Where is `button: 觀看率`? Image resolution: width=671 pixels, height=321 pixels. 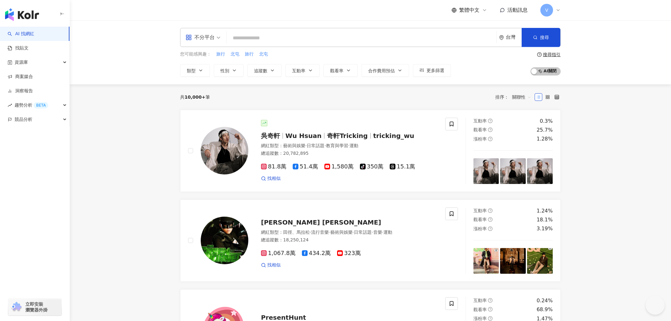
button: 觀看率 is located at coordinates (340, 70).